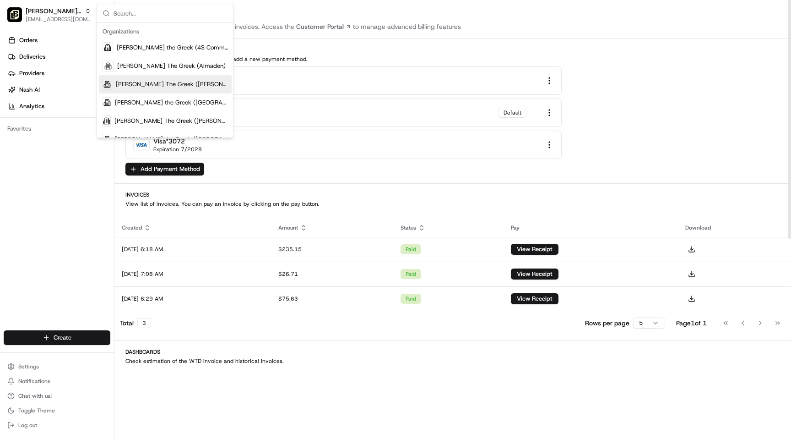 The width and height of the screenshot is (791, 439). Describe the element at coordinates (178, 149) in the screenshot. I see `div: Expiration 7/2028` at that location.